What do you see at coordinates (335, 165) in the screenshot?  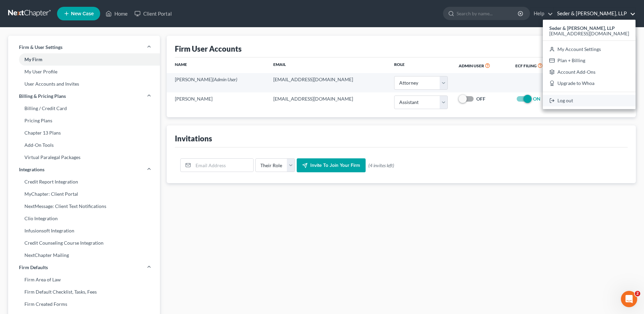 I see `span: Invite to join your firm` at bounding box center [335, 165].